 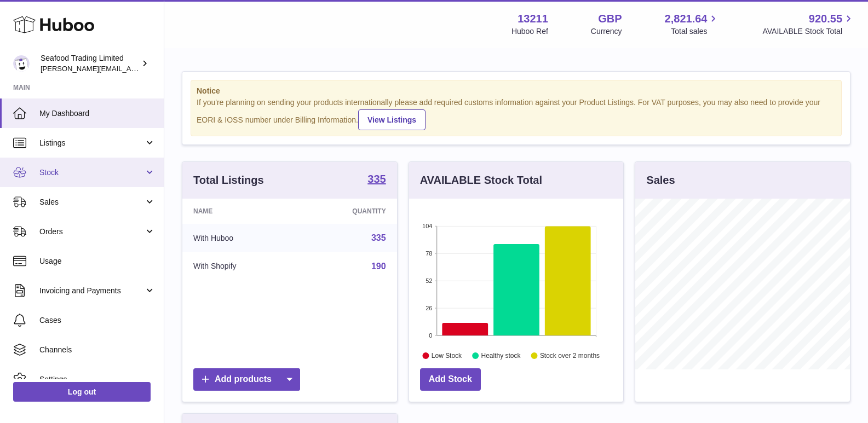 What do you see at coordinates (91, 143) in the screenshot?
I see `span: Listings` at bounding box center [91, 143].